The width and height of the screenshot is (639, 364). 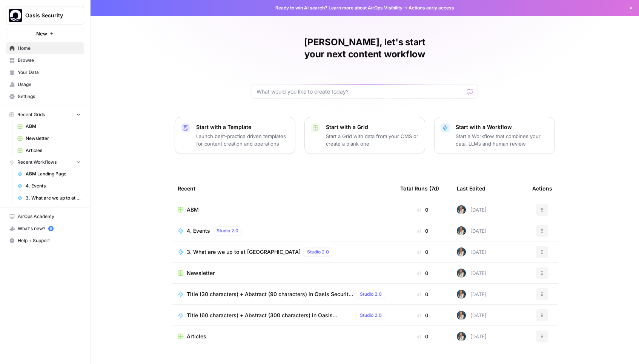 I want to click on span: Usage, so click(x=49, y=85).